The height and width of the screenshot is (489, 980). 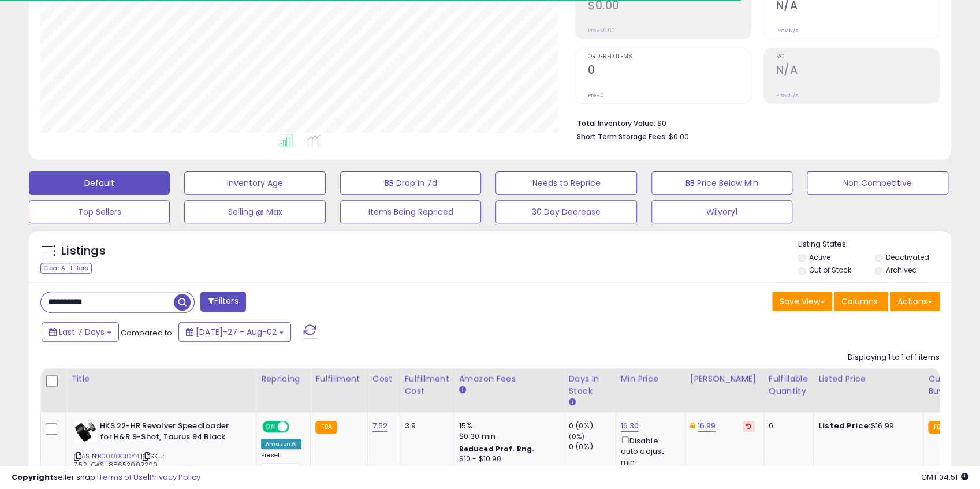 What do you see at coordinates (566, 212) in the screenshot?
I see `button: 30 Day Decrease` at bounding box center [566, 212].